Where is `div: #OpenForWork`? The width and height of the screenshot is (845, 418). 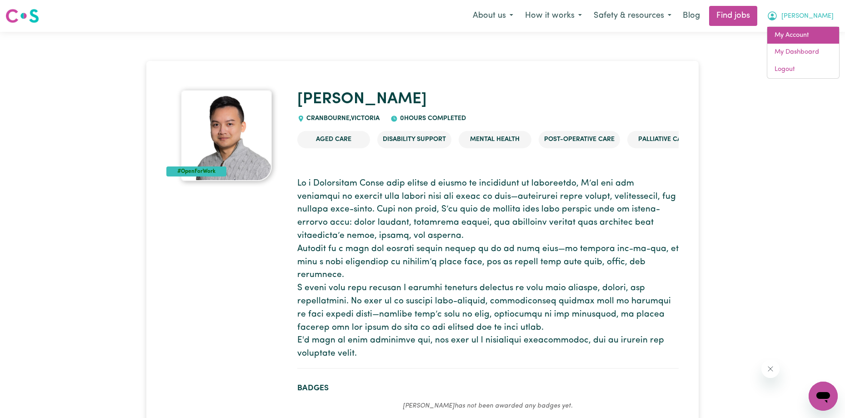 div: #OpenForWork is located at coordinates (196, 171).